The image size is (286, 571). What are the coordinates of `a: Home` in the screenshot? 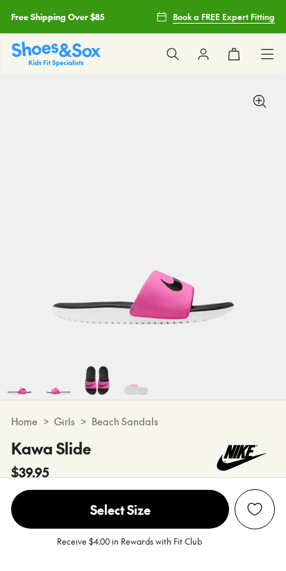 It's located at (24, 421).